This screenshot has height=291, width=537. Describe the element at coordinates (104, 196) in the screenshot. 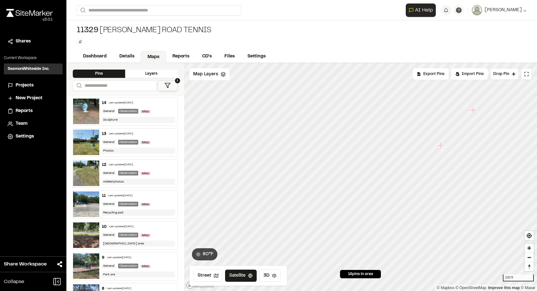

I see `div: 11` at that location.